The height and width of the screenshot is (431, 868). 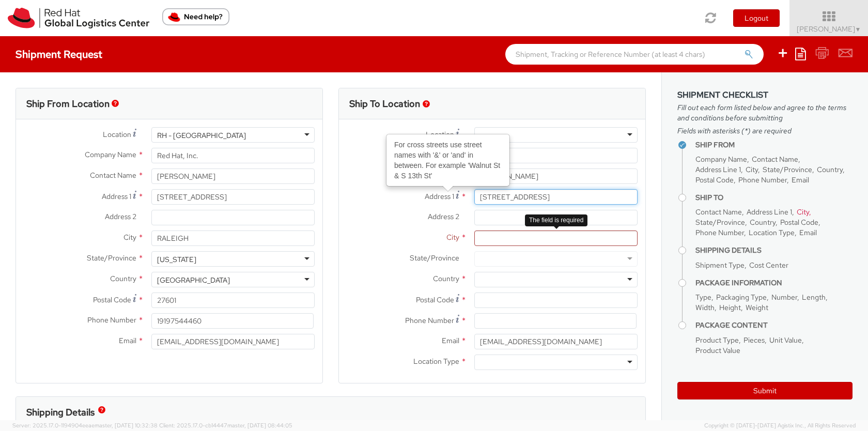 I want to click on span: Pieces, so click(x=754, y=340).